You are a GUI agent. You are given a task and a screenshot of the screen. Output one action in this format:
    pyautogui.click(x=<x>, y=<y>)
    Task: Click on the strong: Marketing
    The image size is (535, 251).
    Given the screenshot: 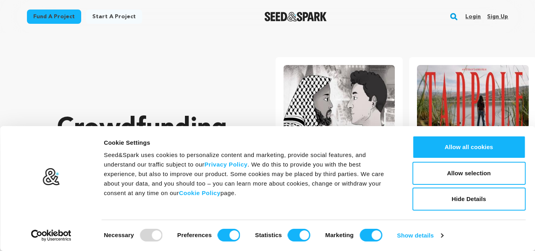 What is the action you would take?
    pyautogui.click(x=340, y=235)
    